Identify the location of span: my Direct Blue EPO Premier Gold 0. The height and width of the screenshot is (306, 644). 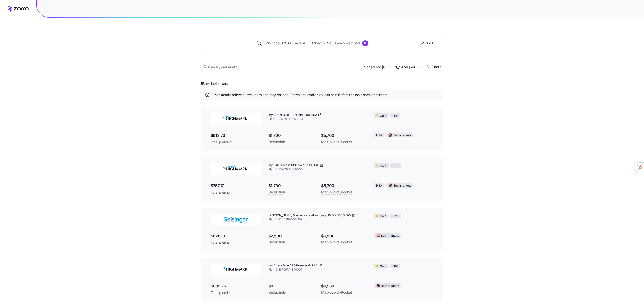
(293, 265).